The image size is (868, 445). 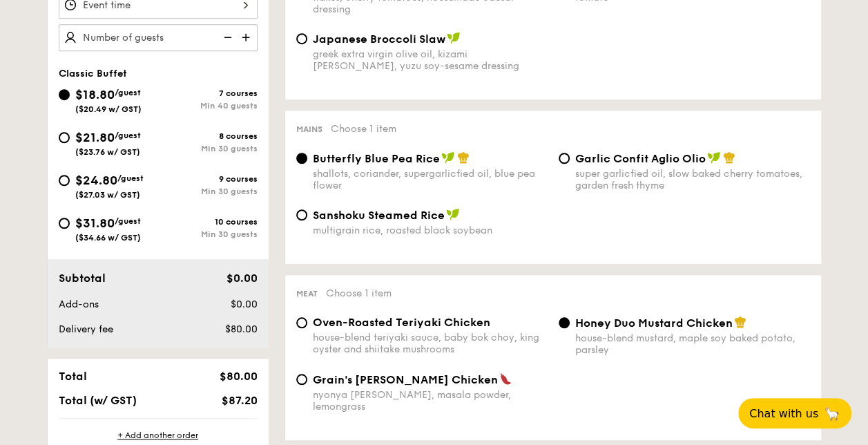 What do you see at coordinates (208, 136) in the screenshot?
I see `div: 8 courses` at bounding box center [208, 136].